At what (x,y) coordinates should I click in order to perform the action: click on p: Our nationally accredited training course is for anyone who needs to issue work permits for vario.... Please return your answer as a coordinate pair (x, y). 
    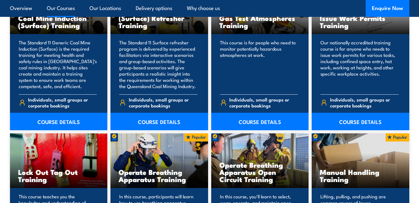
    Looking at the image, I should click on (359, 64).